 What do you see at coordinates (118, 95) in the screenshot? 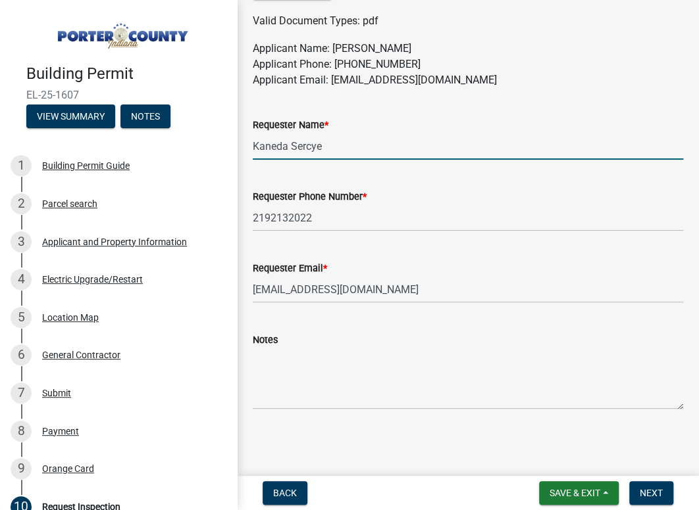
I see `span: EL-25-1607` at bounding box center [118, 95].